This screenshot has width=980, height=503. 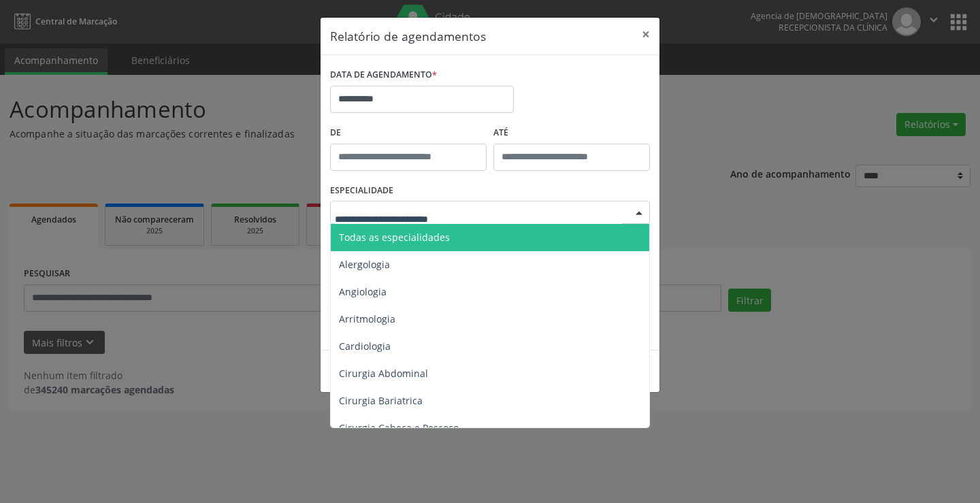 What do you see at coordinates (572, 132) in the screenshot?
I see `label: ATÉ` at bounding box center [572, 132].